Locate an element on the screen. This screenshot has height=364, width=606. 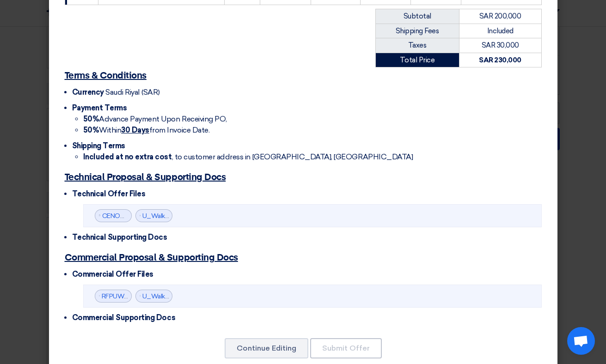
span: SAR 30,000 is located at coordinates (500, 45).